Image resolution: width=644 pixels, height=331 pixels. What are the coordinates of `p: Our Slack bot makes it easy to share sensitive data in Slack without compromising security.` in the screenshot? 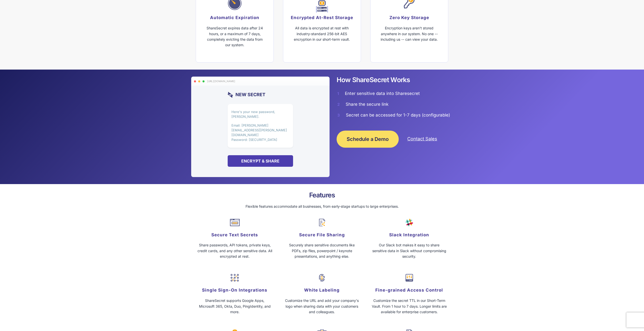 It's located at (410, 251).